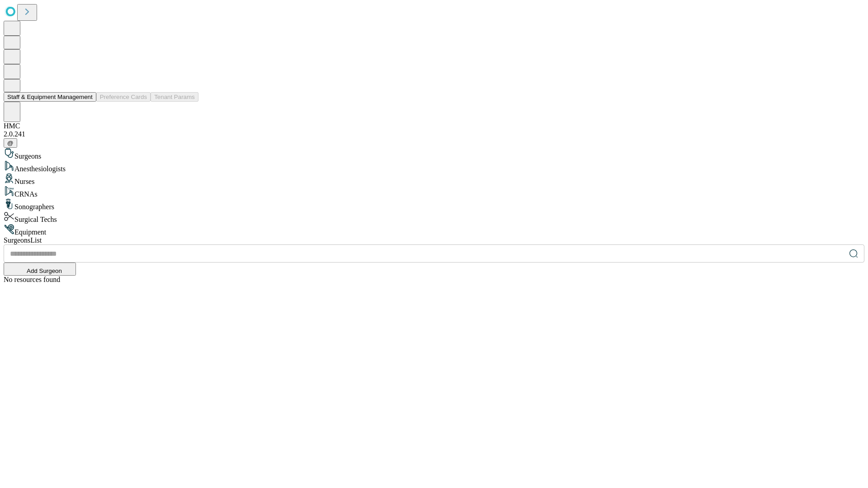 The image size is (868, 488). Describe the element at coordinates (434, 192) in the screenshot. I see `div: CRNAs` at that location.